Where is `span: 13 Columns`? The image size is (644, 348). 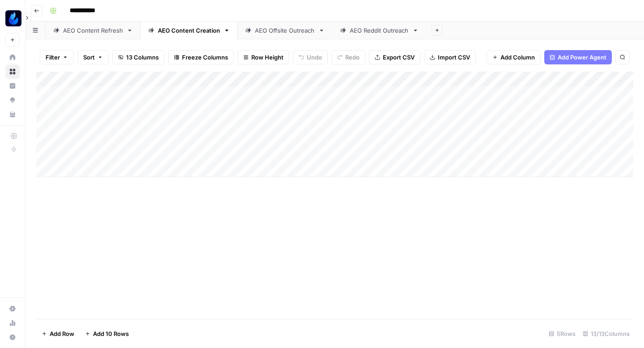
span: 13 Columns is located at coordinates (142, 57).